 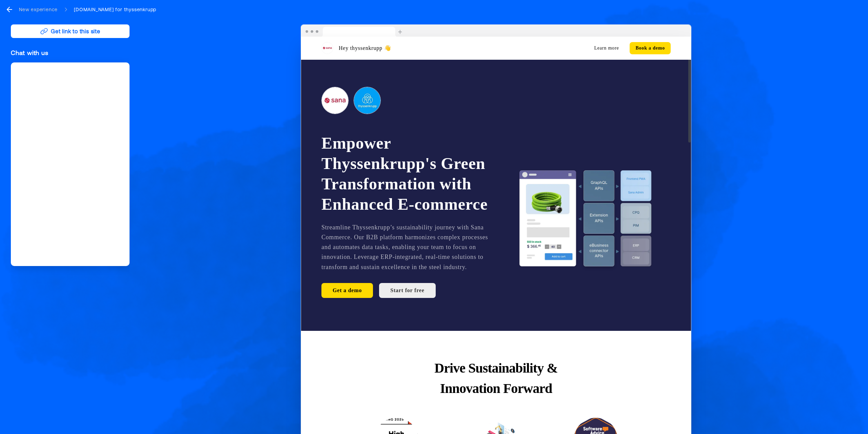 What do you see at coordinates (38, 10) in the screenshot?
I see `div: New experience` at bounding box center [38, 10].